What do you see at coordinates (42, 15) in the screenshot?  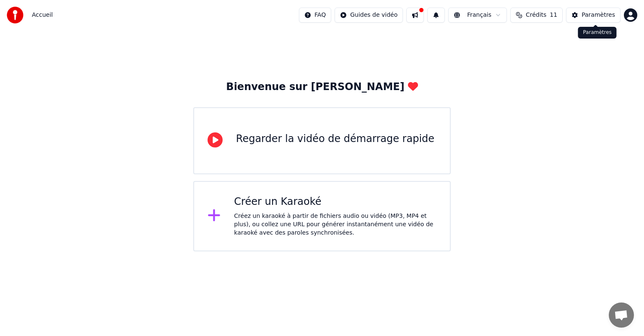 I see `nav: breadcrumb` at bounding box center [42, 15].